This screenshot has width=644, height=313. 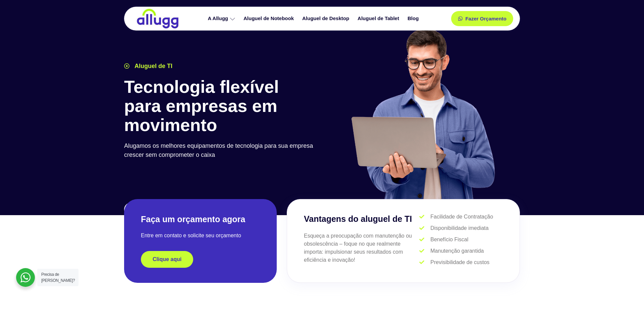 I want to click on a: Aluguel de Desktop, so click(x=327, y=19).